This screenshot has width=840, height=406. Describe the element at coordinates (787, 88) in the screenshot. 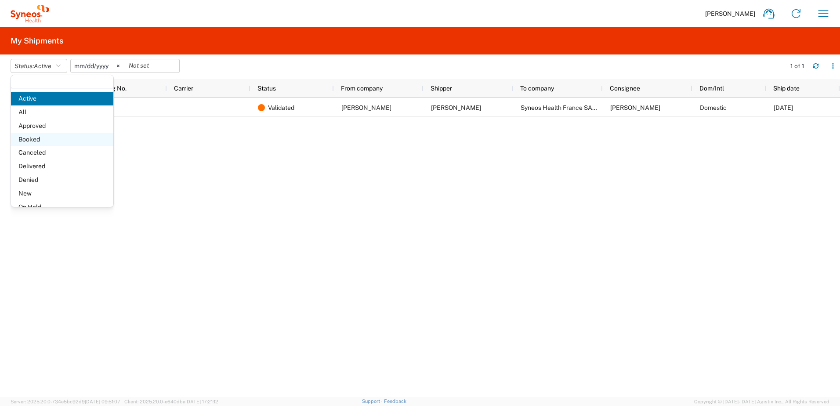

I see `span: Ship date` at that location.